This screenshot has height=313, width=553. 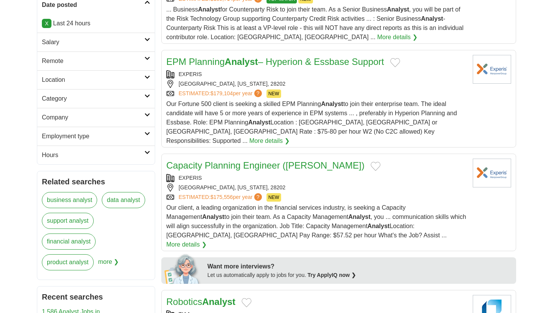 What do you see at coordinates (93, 155) in the screenshot?
I see `h2: Hours` at bounding box center [93, 155].